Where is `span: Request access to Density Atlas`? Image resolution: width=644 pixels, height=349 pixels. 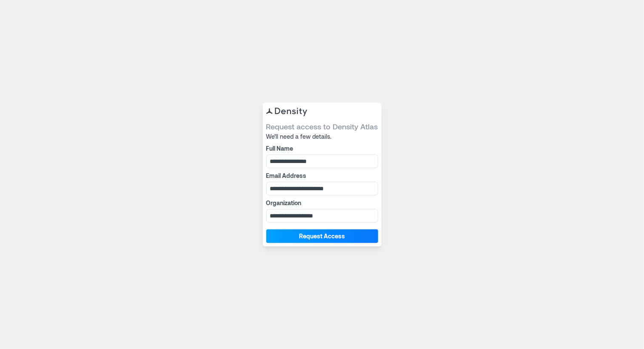 span: Request access to Density Atlas is located at coordinates (322, 126).